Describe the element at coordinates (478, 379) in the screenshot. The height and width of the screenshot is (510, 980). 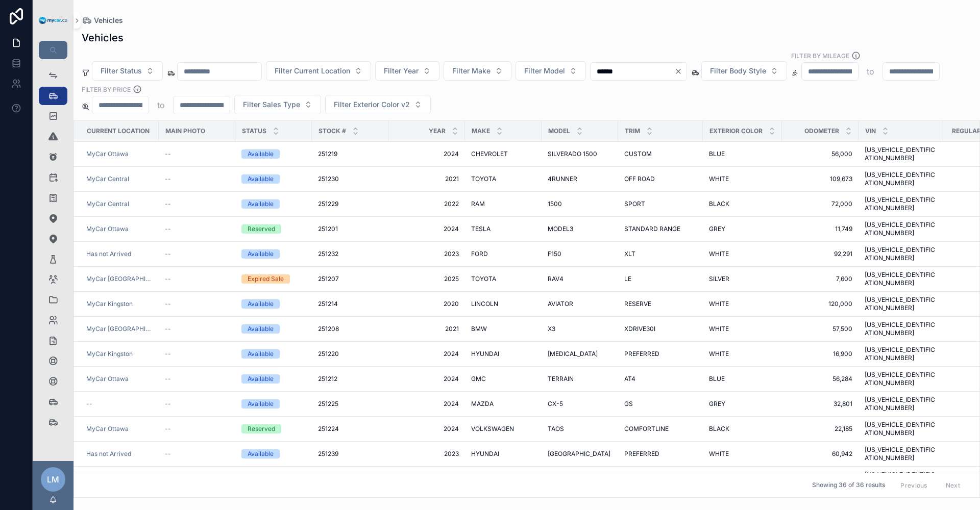
I see `span: GMC` at that location.